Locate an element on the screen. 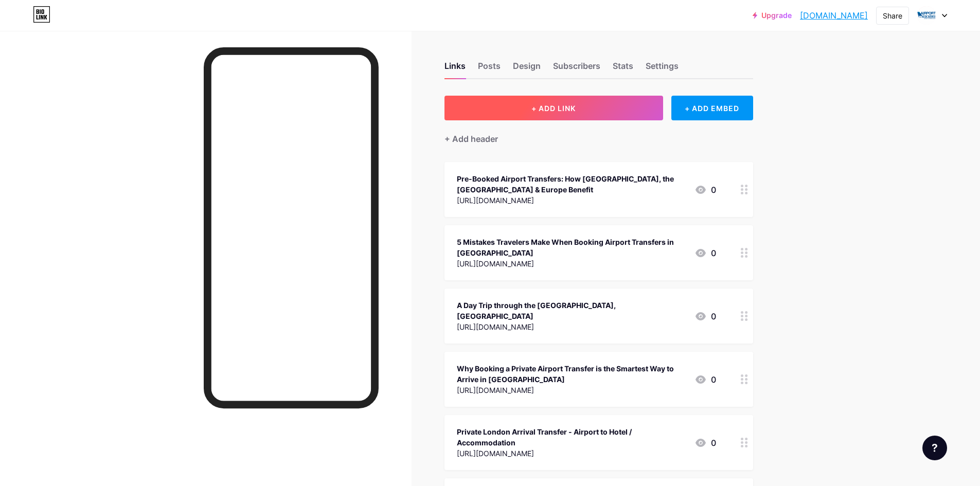 The width and height of the screenshot is (980, 486). div: Share is located at coordinates (893, 15).